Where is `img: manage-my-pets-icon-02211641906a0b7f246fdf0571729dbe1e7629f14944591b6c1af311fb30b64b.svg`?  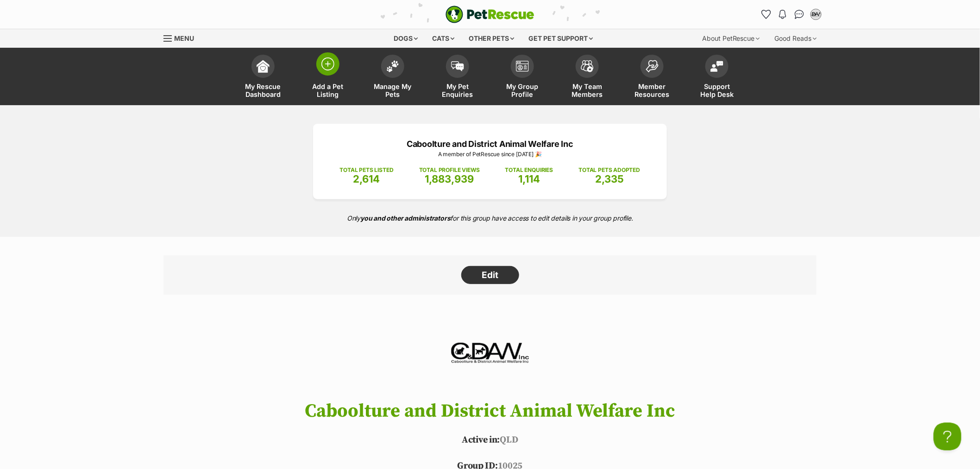 img: manage-my-pets-icon-02211641906a0b7f246fdf0571729dbe1e7629f14944591b6c1af311fb30b64b.svg is located at coordinates (393, 66).